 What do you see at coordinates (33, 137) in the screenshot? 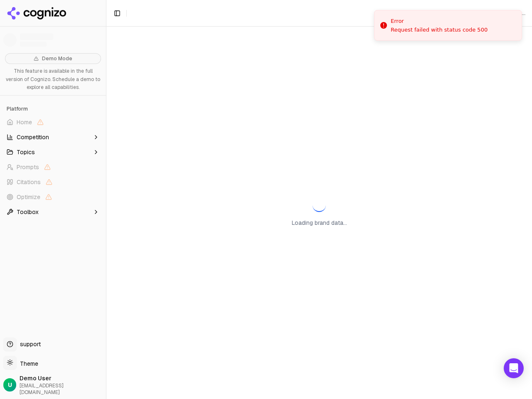
I see `span: Competition` at bounding box center [33, 137].